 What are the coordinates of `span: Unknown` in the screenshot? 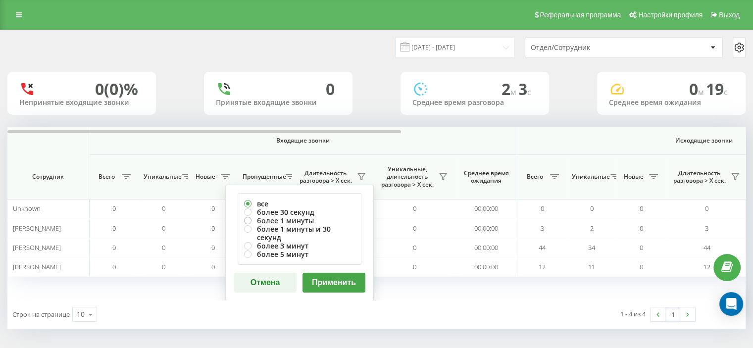 It's located at (27, 208).